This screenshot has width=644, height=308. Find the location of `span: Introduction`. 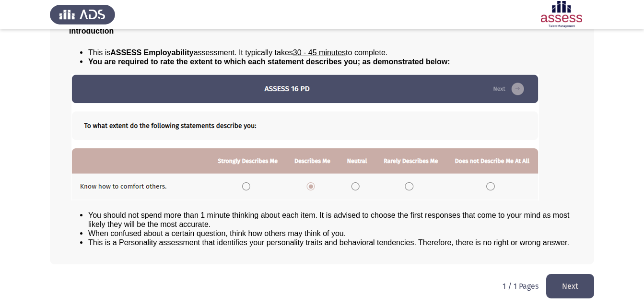

span: Introduction is located at coordinates (91, 31).